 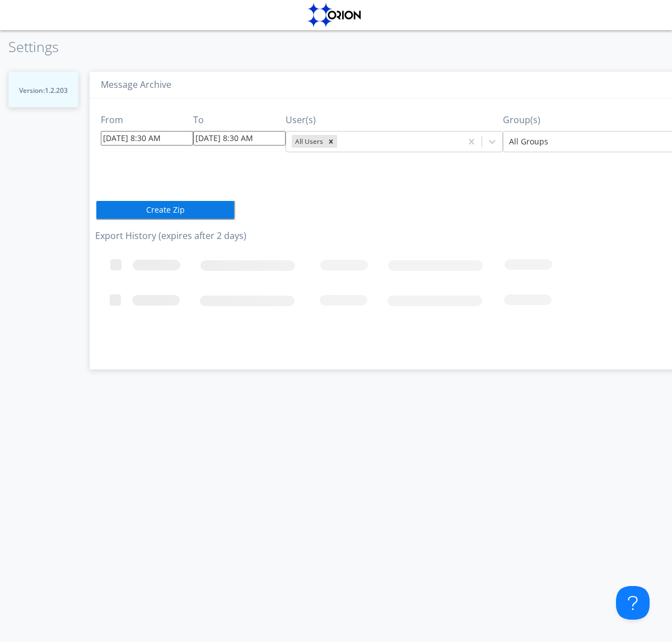 I want to click on h3: User(s), so click(x=394, y=120).